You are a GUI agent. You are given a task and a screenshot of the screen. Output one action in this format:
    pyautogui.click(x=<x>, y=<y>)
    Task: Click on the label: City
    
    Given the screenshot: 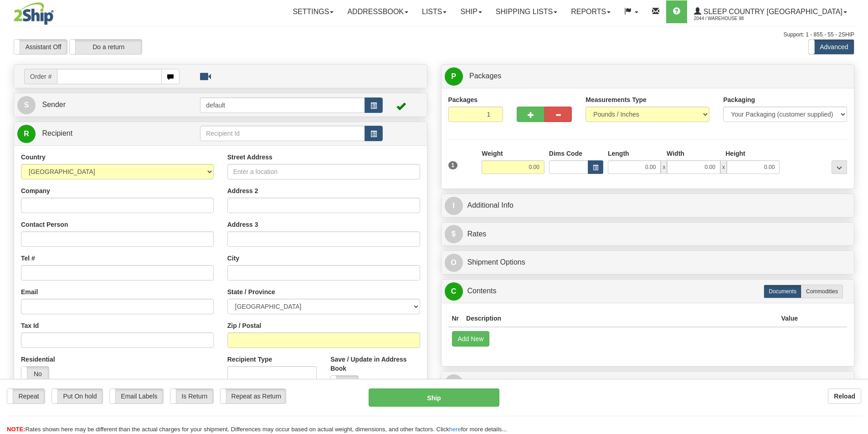 What is the action you would take?
    pyautogui.click(x=234, y=259)
    